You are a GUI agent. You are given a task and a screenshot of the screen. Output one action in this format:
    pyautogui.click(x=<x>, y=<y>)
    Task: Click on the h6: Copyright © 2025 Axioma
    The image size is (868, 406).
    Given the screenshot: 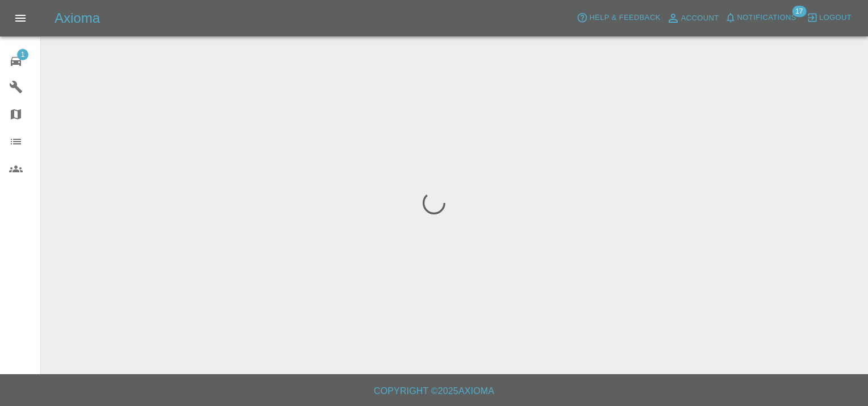 What is the action you would take?
    pyautogui.click(x=434, y=391)
    